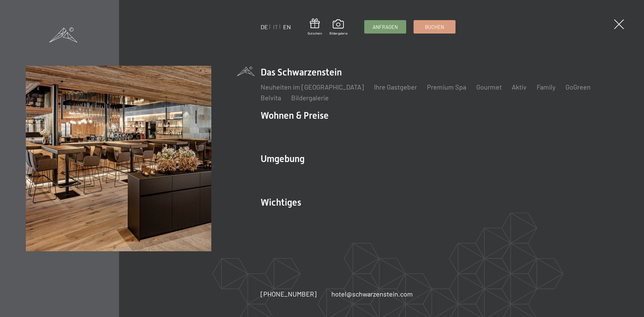  I want to click on a: Premium Spa, so click(446, 87).